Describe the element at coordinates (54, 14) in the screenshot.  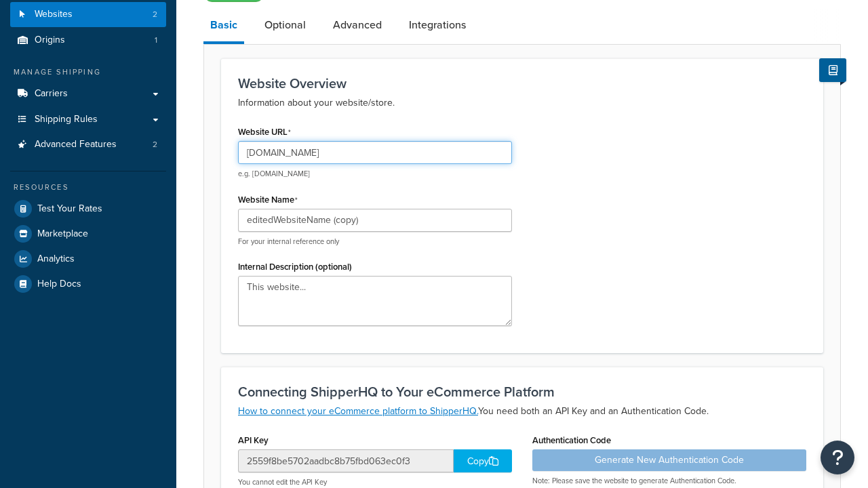
I see `span: Websites` at that location.